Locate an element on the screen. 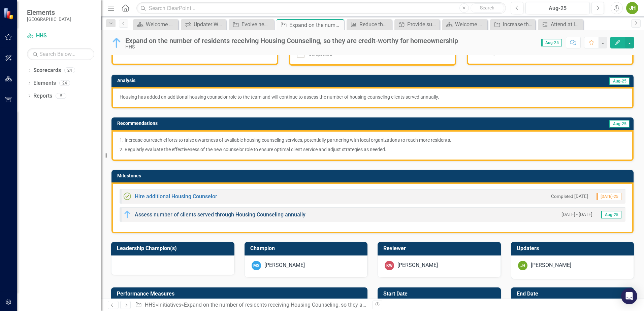  div: 5 is located at coordinates (61, 96).